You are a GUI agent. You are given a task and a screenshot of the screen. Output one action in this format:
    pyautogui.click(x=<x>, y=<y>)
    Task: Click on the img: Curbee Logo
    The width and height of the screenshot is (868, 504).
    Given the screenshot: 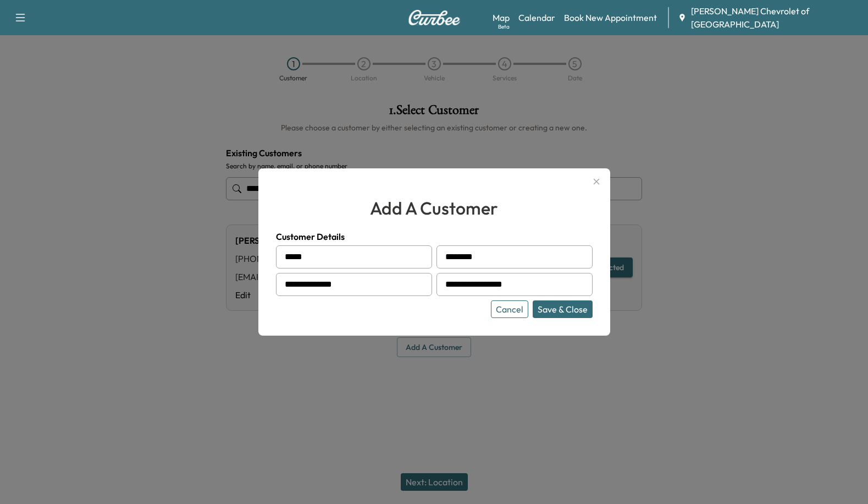 What is the action you would take?
    pyautogui.click(x=434, y=18)
    